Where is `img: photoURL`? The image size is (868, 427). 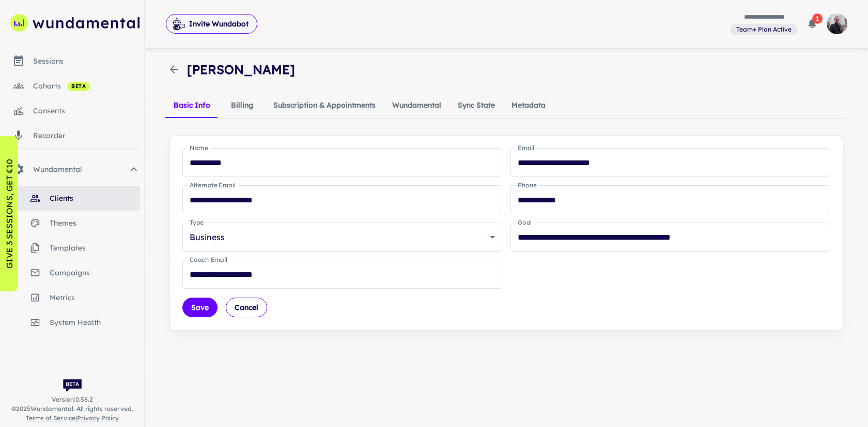 img: photoURL is located at coordinates (837, 24).